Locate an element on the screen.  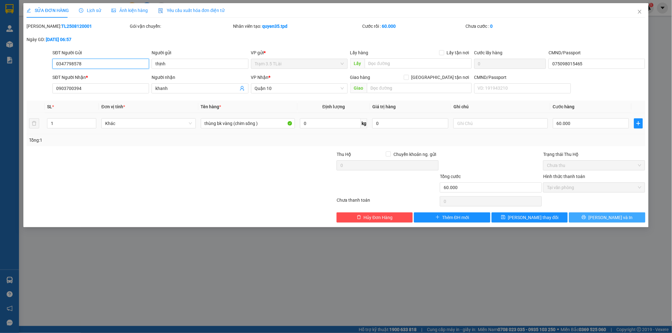
div: Ngày GD: is located at coordinates (77, 39).